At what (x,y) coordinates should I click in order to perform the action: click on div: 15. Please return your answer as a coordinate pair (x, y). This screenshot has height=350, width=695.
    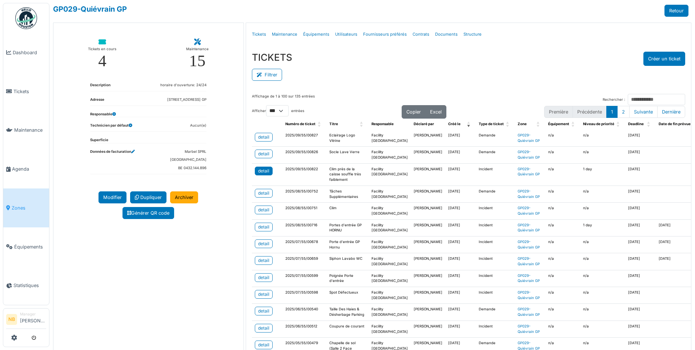
    Looking at the image, I should click on (197, 61).